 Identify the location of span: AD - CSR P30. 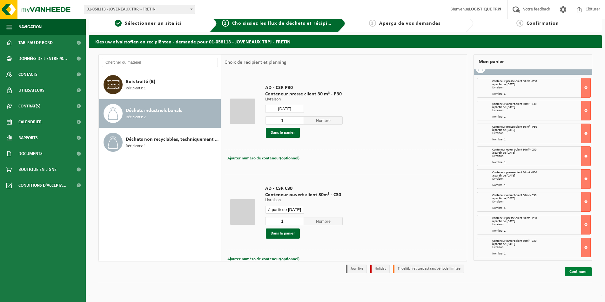
(304, 88).